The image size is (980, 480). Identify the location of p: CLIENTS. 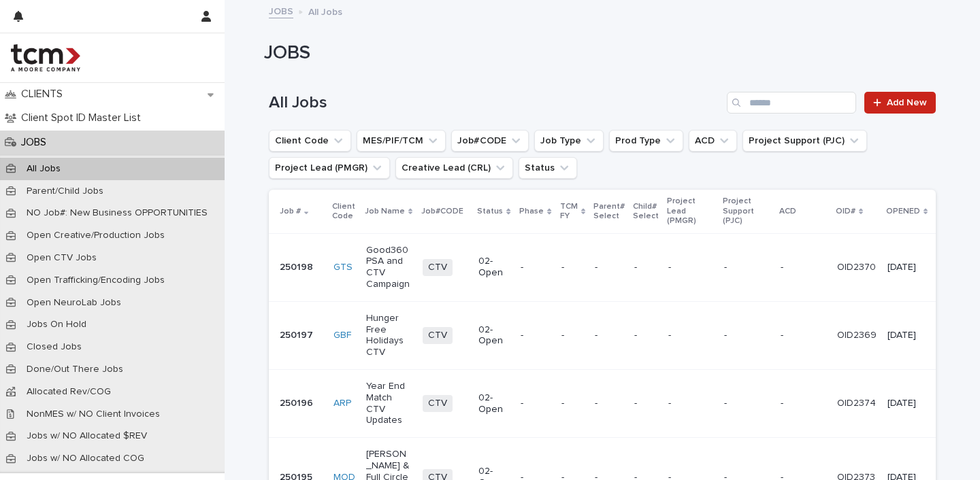
(44, 94).